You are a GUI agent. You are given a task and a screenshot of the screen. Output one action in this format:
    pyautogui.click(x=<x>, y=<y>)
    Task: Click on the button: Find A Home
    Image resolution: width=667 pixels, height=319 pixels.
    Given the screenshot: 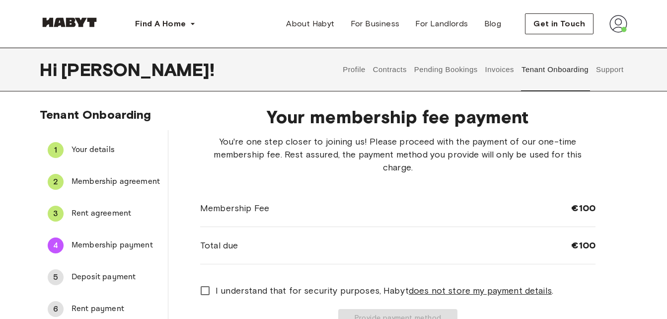 What is the action you would take?
    pyautogui.click(x=165, y=24)
    